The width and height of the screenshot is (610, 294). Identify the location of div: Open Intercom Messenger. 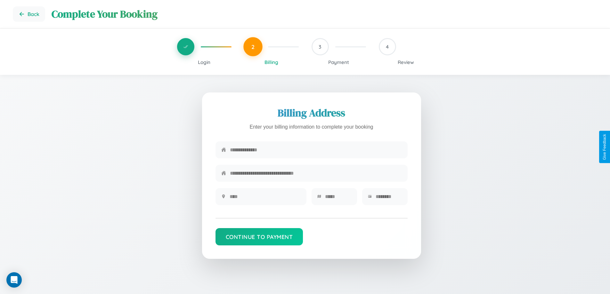
(14, 280).